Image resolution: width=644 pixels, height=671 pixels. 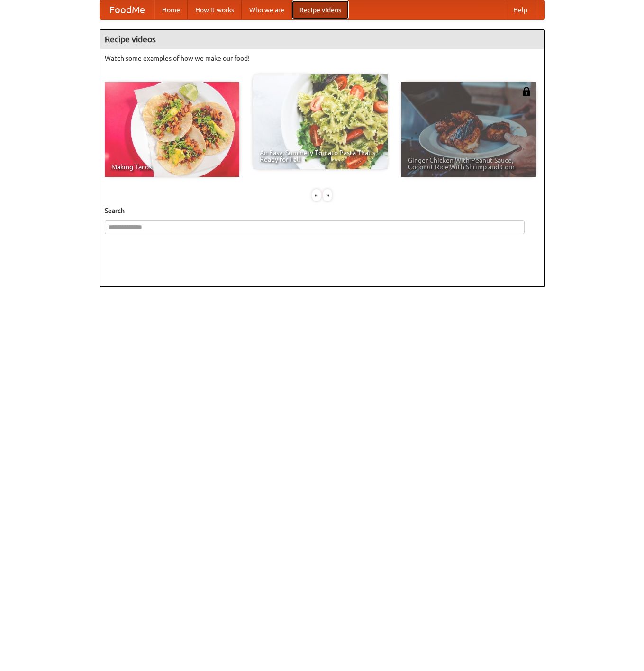 What do you see at coordinates (320, 10) in the screenshot?
I see `a: Recipe videos` at bounding box center [320, 10].